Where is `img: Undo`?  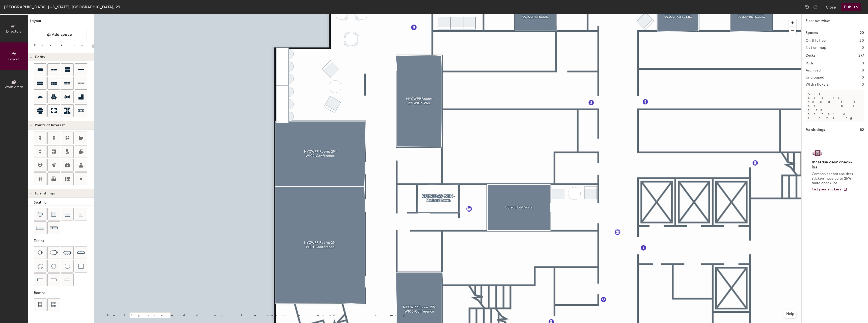 img: Undo is located at coordinates (807, 7).